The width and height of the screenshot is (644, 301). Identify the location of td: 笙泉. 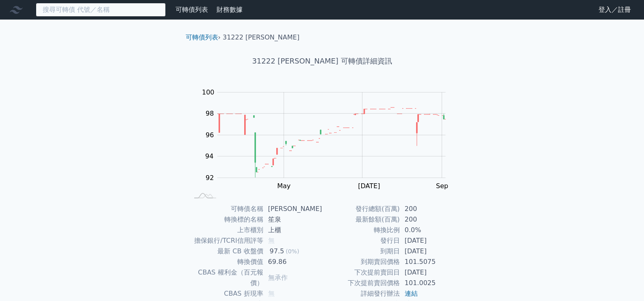
(293, 220).